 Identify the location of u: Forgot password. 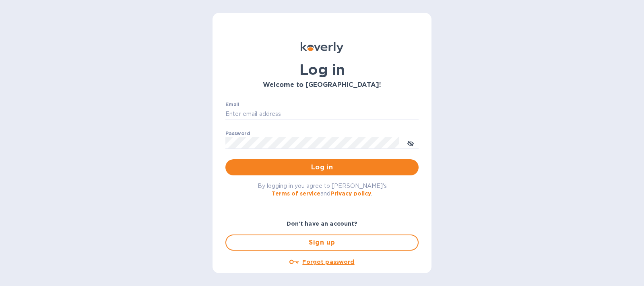
(328, 262).